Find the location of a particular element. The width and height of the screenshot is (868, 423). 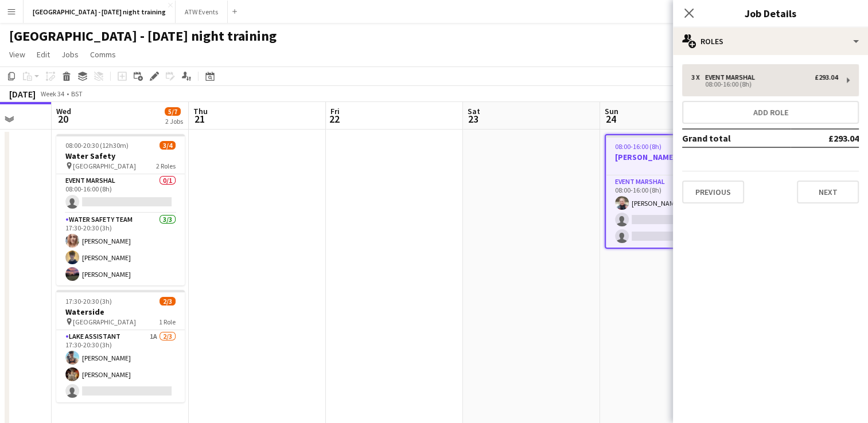

span: Sun is located at coordinates (611, 111).